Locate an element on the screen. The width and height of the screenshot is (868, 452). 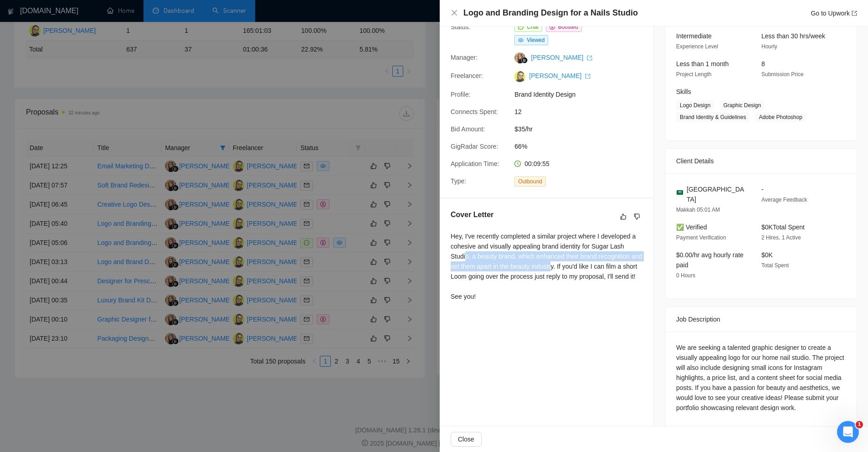
button: like is located at coordinates (624, 216).